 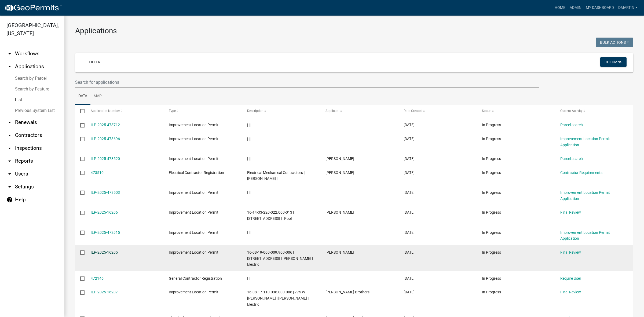 I want to click on span: General Contractor Registration, so click(x=195, y=279).